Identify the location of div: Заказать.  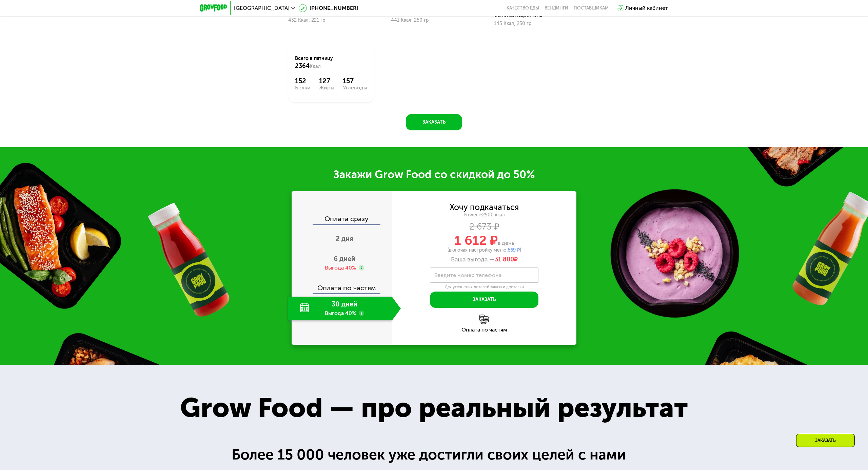
(825, 440).